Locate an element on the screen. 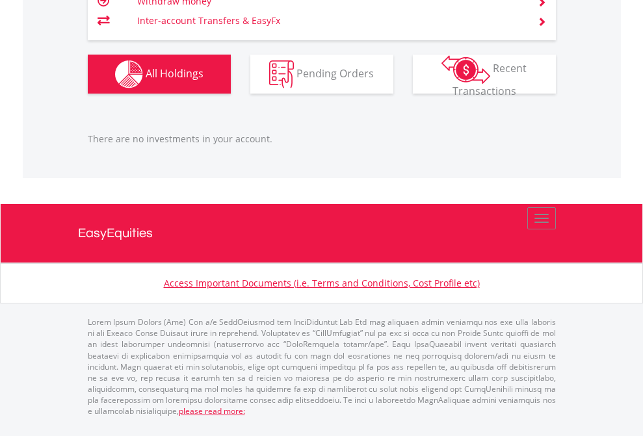 The width and height of the screenshot is (643, 436). p: Lorem Ipsum Dolors (Ame) Con a/e SeddOeiusmod tem InciDiduntut Lab Etd mag aliquaen admin veniamq... is located at coordinates (322, 367).